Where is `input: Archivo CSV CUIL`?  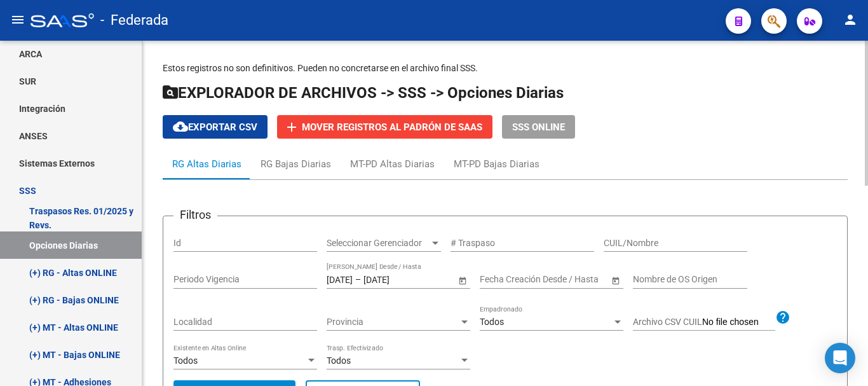
input: Archivo CSV CUIL is located at coordinates (738, 322).